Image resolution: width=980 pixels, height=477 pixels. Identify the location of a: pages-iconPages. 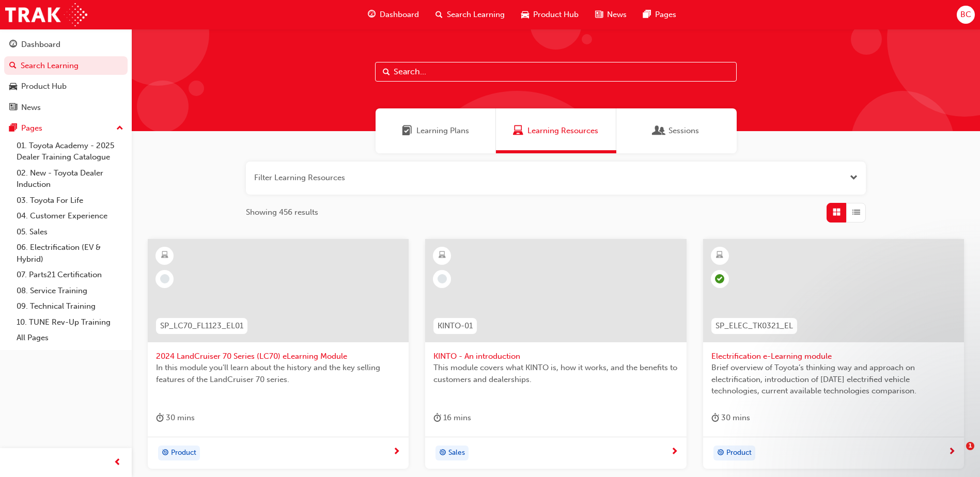
(660, 15).